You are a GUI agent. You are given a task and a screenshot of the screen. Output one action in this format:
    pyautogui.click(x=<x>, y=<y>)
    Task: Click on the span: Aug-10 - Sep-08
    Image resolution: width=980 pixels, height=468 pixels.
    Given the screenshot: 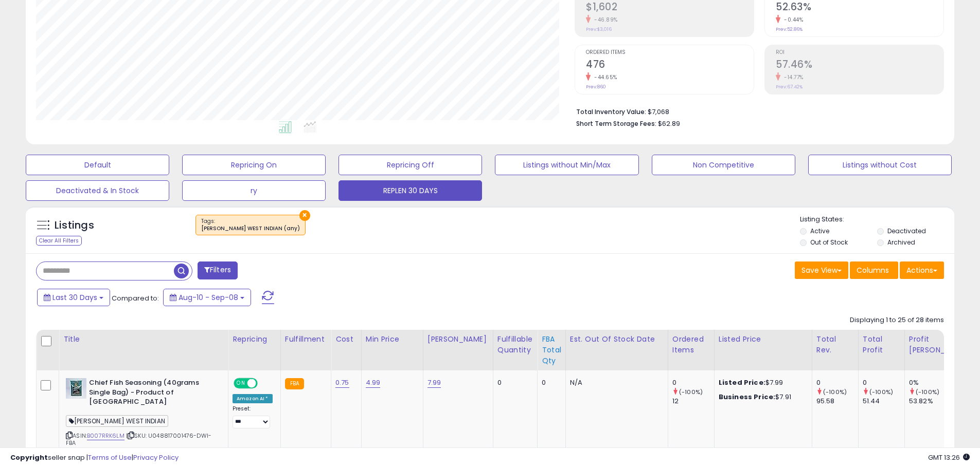 What is the action you would take?
    pyautogui.click(x=209, y=298)
    